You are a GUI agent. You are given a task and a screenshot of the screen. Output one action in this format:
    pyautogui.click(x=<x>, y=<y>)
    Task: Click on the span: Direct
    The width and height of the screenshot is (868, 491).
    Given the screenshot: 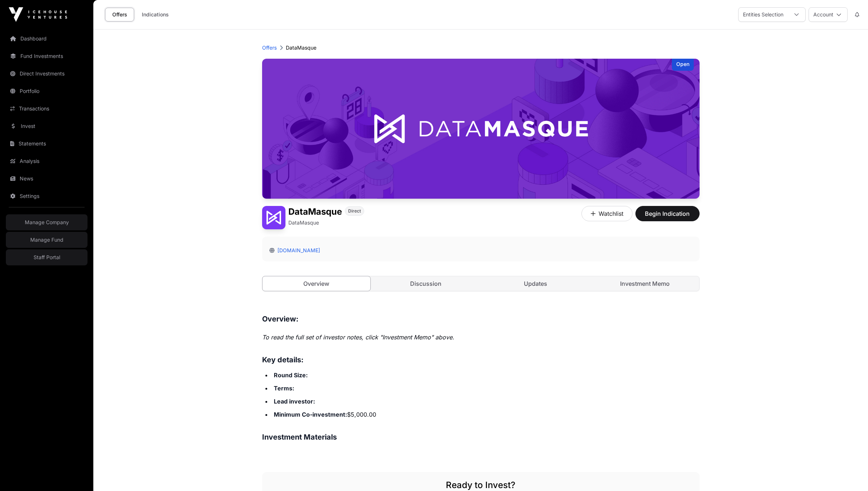 What is the action you would take?
    pyautogui.click(x=355, y=211)
    